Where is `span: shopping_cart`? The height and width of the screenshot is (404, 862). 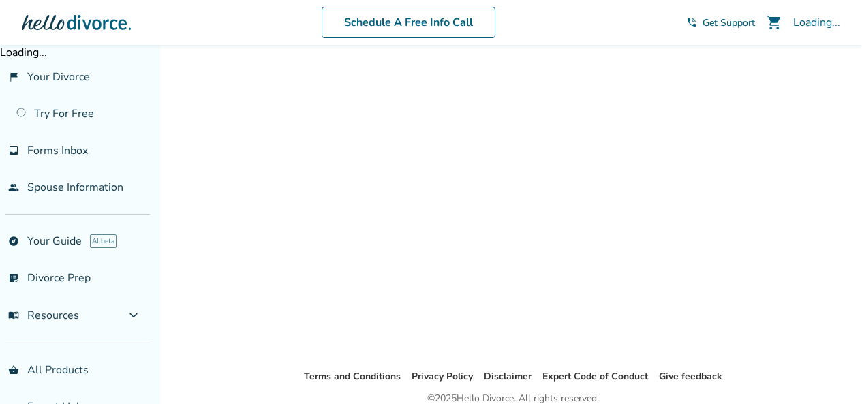
span: shopping_cart is located at coordinates (774, 22).